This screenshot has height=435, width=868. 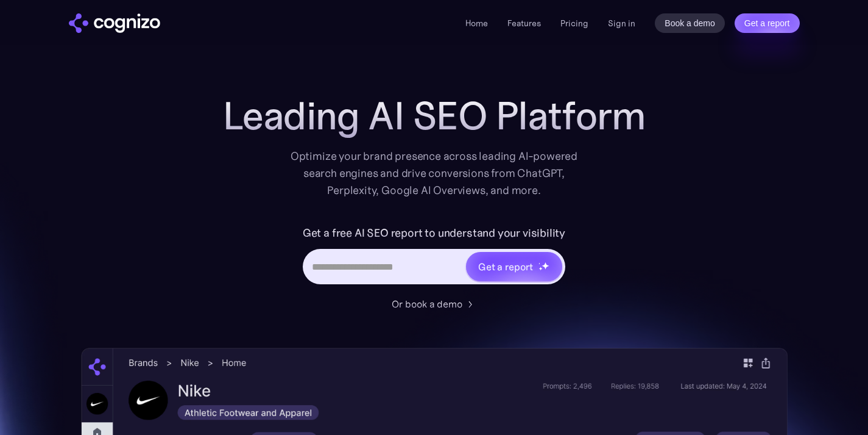 What do you see at coordinates (427, 303) in the screenshot?
I see `div: Or book a demo` at bounding box center [427, 303].